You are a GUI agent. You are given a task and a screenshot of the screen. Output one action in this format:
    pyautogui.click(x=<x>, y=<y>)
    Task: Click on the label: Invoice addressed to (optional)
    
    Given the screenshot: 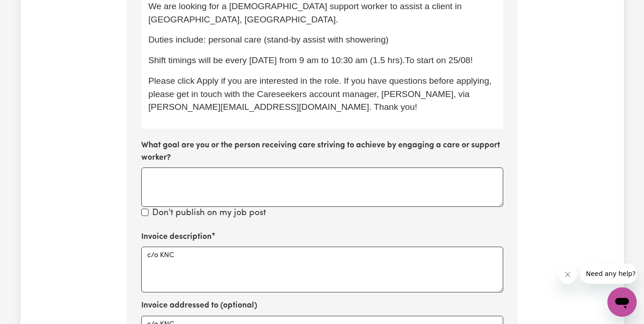 What is the action you would take?
    pyautogui.click(x=199, y=306)
    